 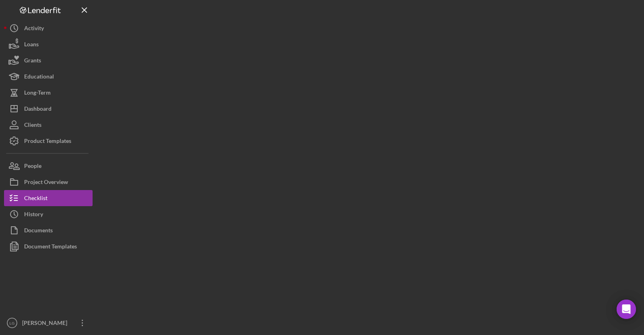 I want to click on div: Documents, so click(x=38, y=231).